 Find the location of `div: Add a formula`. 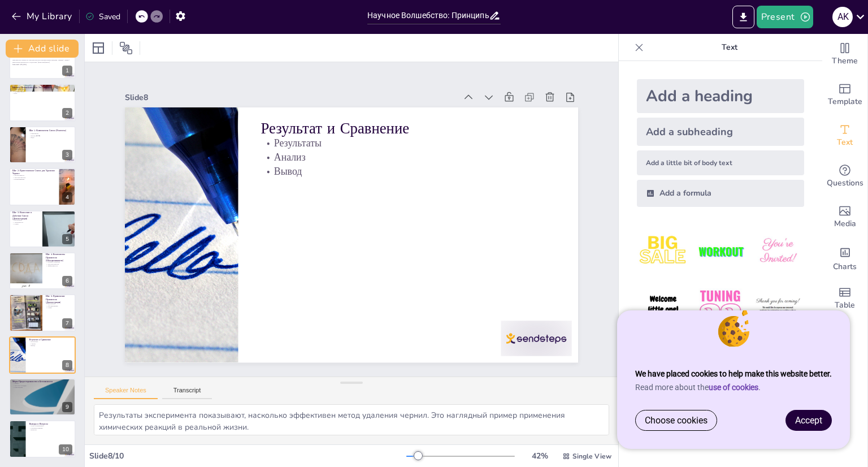

div: Add a formula is located at coordinates (720, 194).